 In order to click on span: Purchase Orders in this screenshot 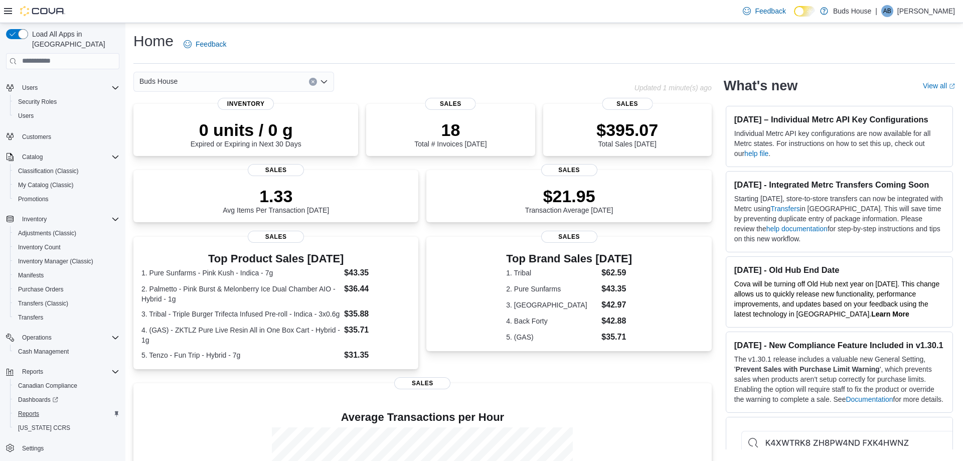, I will do `click(41, 289)`.